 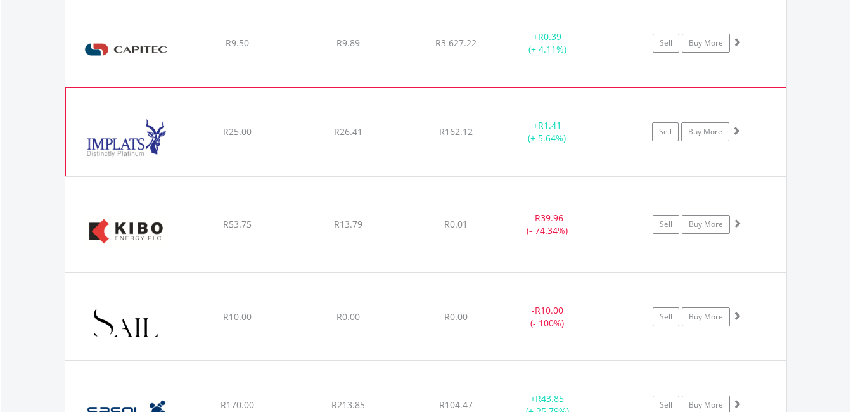 What do you see at coordinates (127, 138) in the screenshot?
I see `img: EQU.ZA.IMP.png` at bounding box center [127, 138].